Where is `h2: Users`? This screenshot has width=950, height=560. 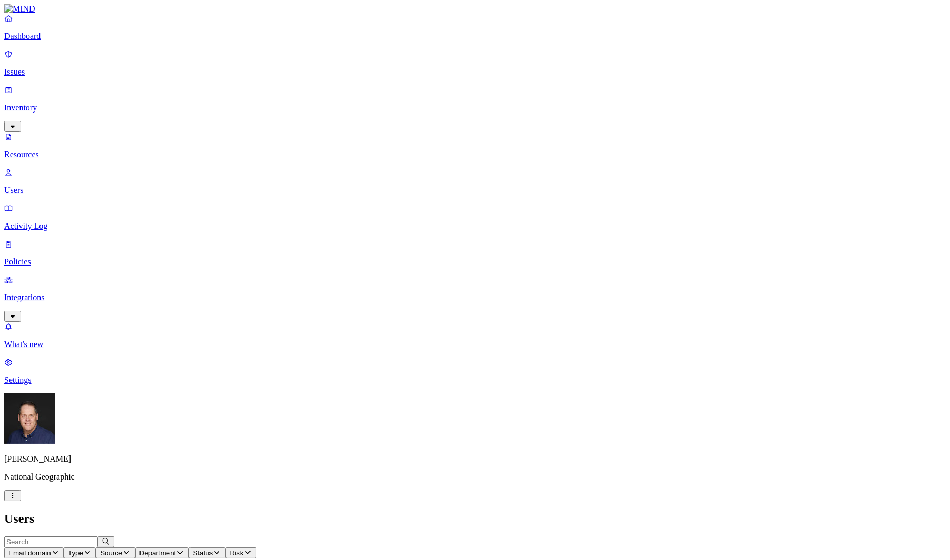 h2: Users is located at coordinates (475, 519).